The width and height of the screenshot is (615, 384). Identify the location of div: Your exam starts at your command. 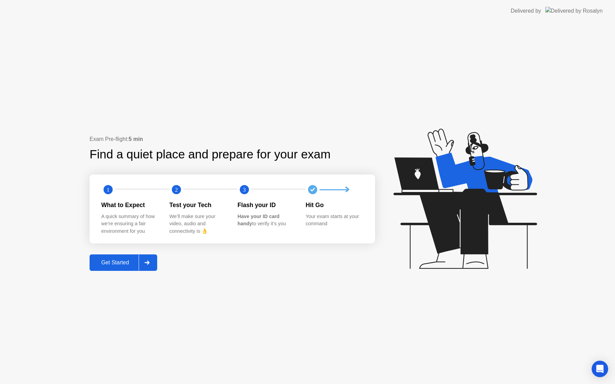
(334, 220).